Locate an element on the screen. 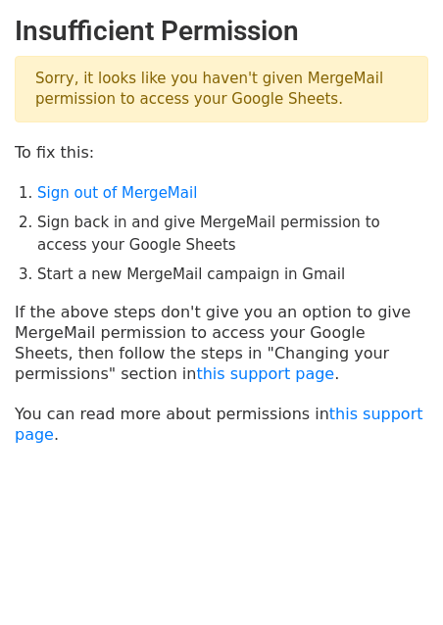 The height and width of the screenshot is (625, 443). a: Sign out of MergeMail is located at coordinates (117, 193).